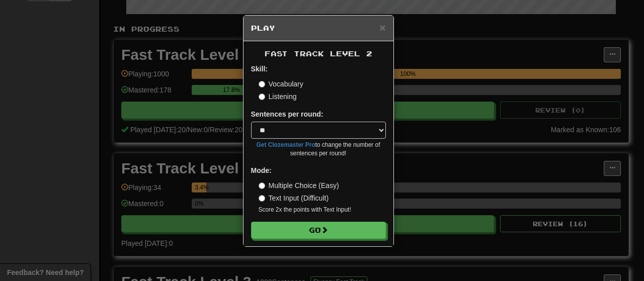  What do you see at coordinates (322, 210) in the screenshot?
I see `small: Score 2x the points with Text Input !` at bounding box center [322, 210].